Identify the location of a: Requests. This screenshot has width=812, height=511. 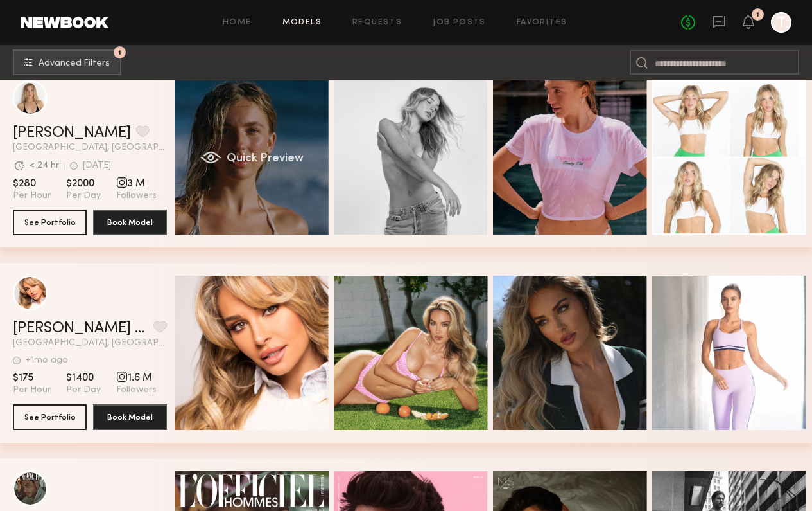
(377, 22).